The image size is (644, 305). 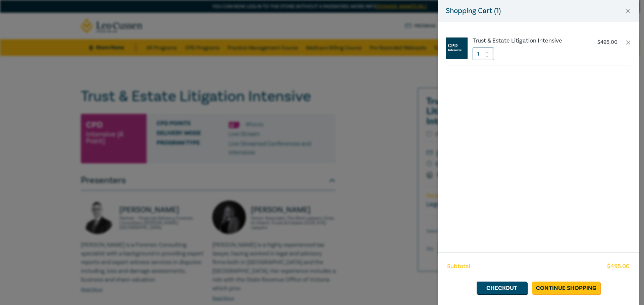 I want to click on img: CPD%20Intensive.jpg, so click(x=456, y=48).